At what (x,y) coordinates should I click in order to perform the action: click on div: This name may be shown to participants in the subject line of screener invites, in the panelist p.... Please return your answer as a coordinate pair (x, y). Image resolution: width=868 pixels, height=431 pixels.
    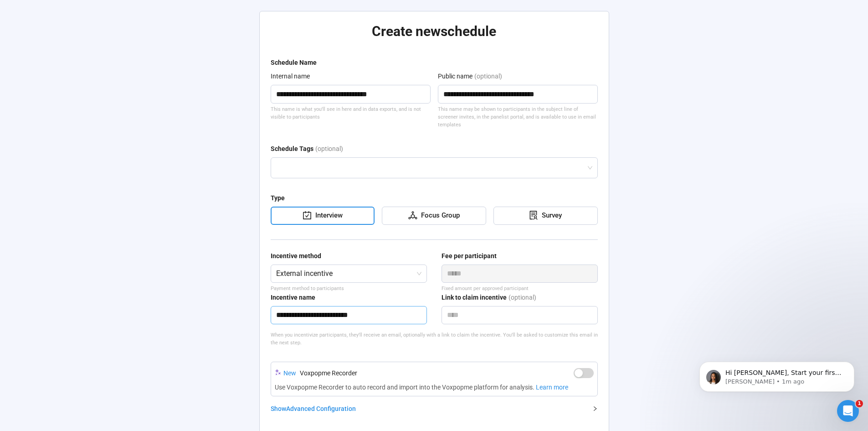
    Looking at the image, I should click on (517, 117).